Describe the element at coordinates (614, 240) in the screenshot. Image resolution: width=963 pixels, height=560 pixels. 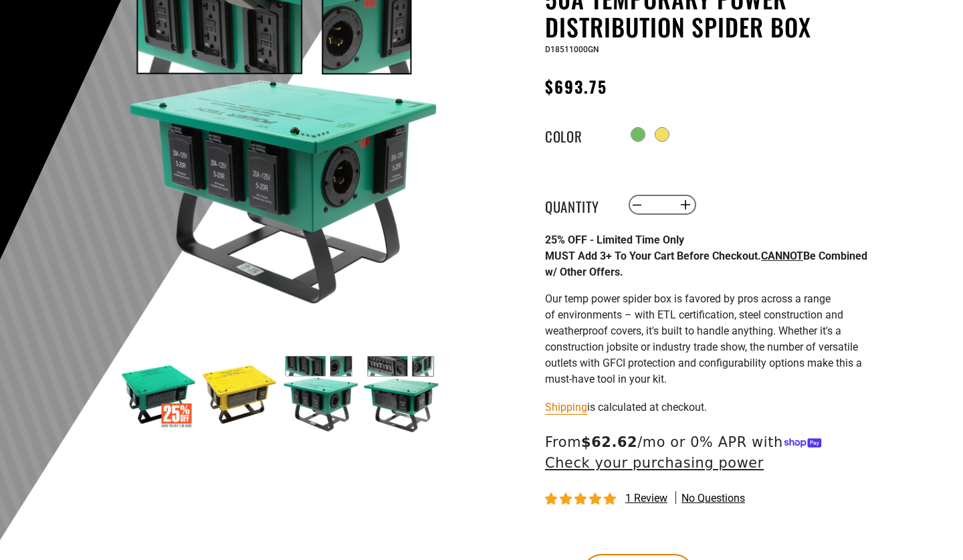
I see `strong: 25% OFF - Limited Time Only` at that location.